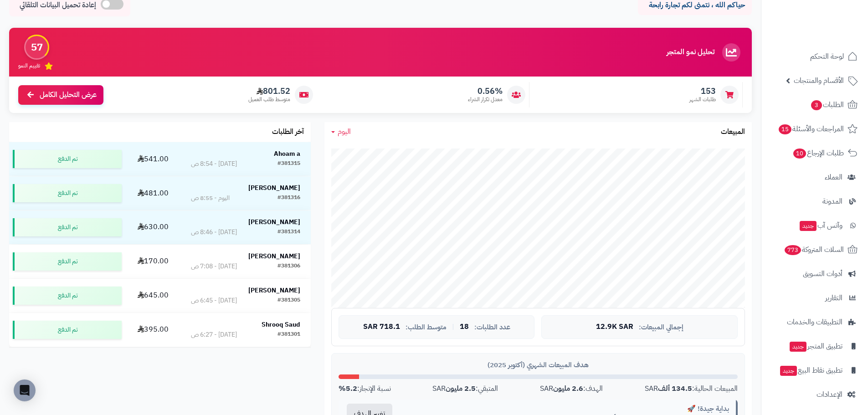 The image size is (868, 415). Describe the element at coordinates (702, 99) in the screenshot. I see `span: طلبات الشهر` at that location.